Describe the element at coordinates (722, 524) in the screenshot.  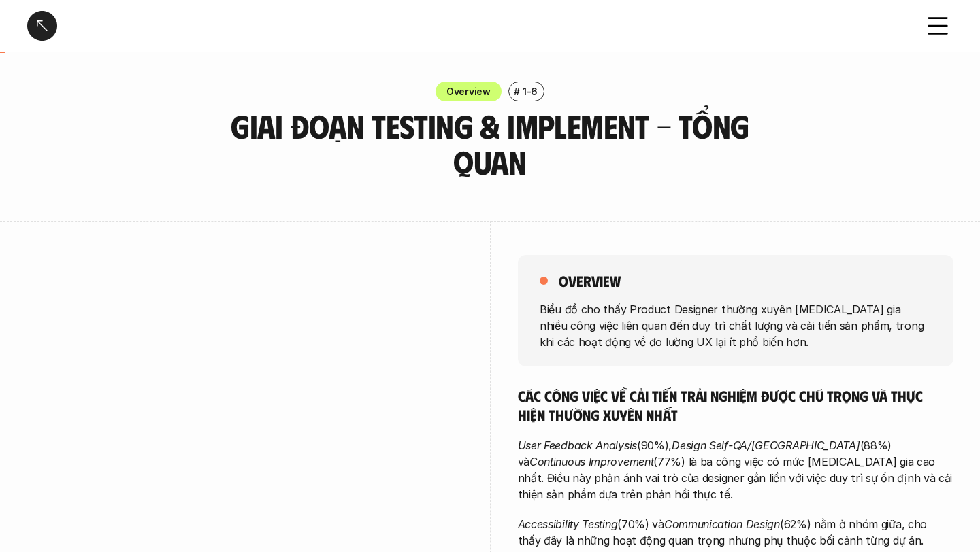
I see `em: Communication Design` at that location.